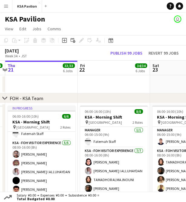 The width and height of the screenshot is (186, 202). I want to click on span: Thu, so click(11, 65).